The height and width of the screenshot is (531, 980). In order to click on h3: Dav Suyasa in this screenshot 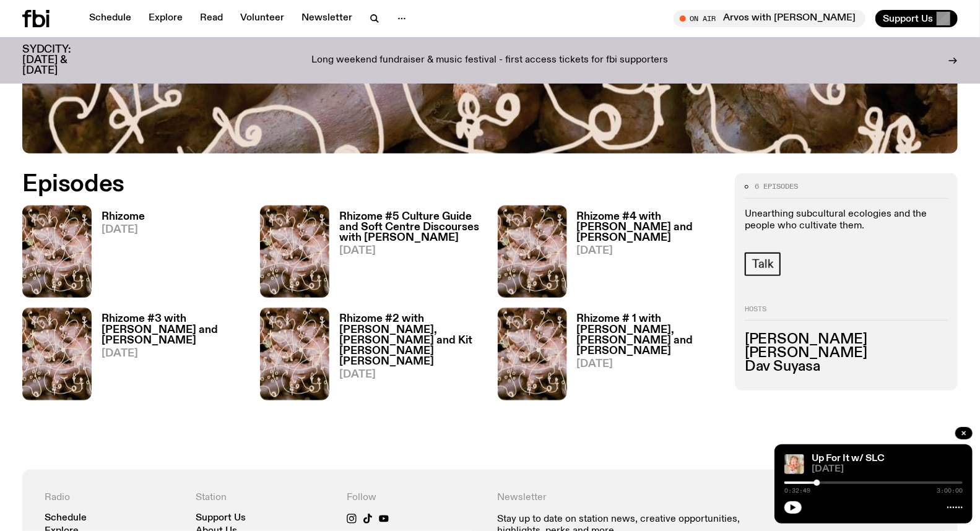, I will do `click(847, 367)`.